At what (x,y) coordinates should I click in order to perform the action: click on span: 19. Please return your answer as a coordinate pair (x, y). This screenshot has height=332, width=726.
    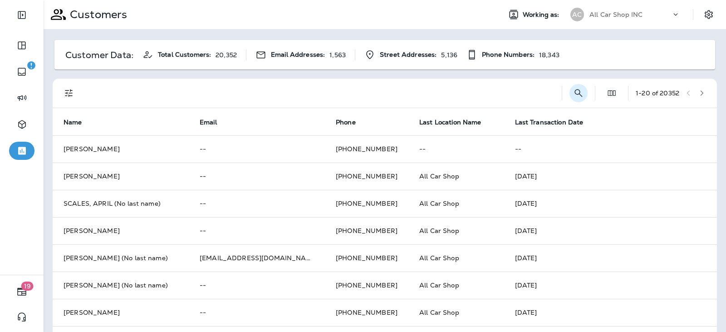
    Looking at the image, I should click on (27, 286).